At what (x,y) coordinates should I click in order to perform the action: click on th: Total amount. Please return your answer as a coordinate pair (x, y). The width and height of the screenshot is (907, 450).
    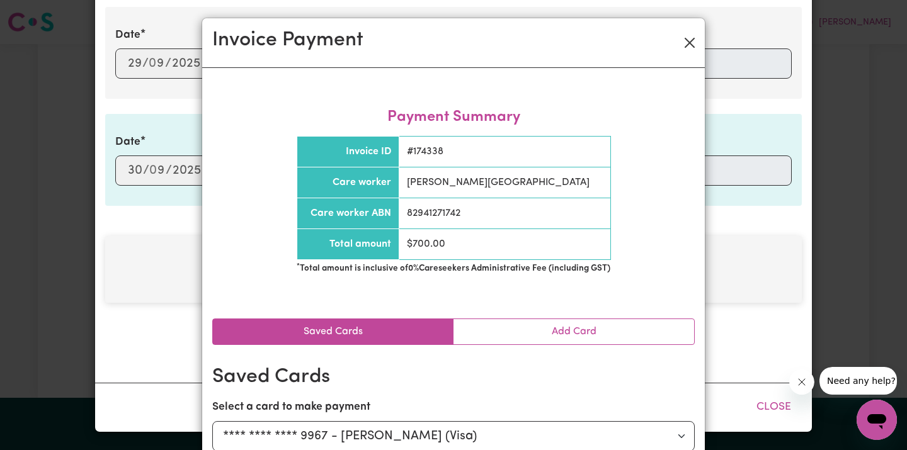
    Looking at the image, I should click on (348, 244).